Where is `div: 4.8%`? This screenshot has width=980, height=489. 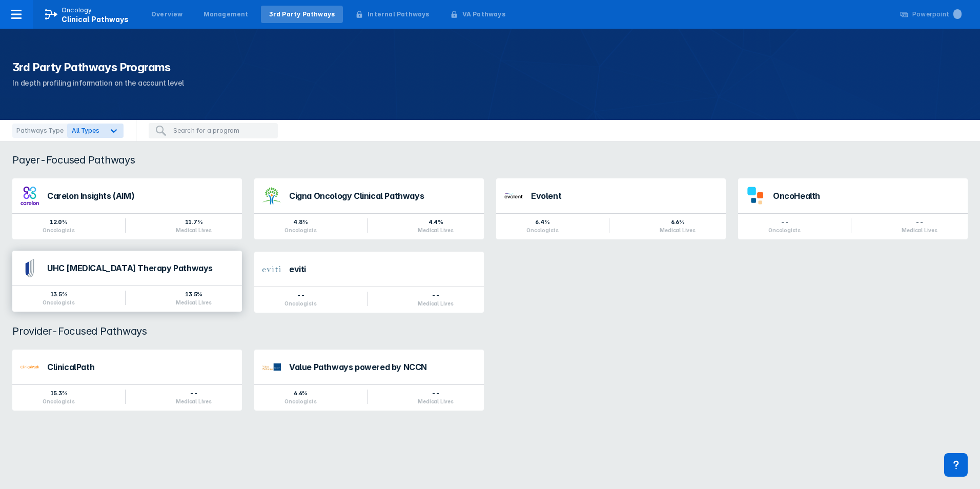
div: 4.8% is located at coordinates (300, 222).